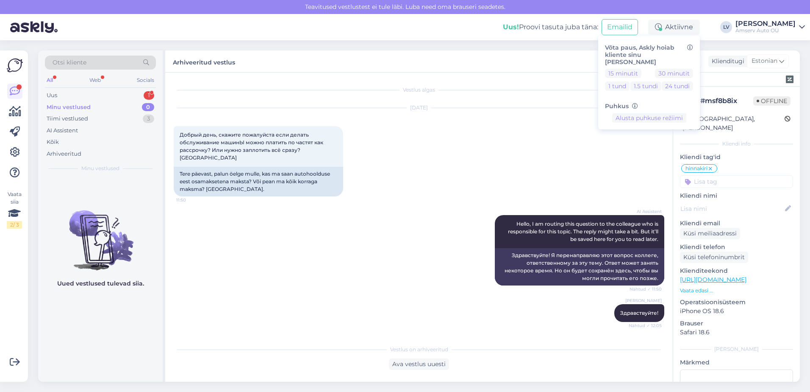  I want to click on div: Tiimi vestlused, so click(67, 119).